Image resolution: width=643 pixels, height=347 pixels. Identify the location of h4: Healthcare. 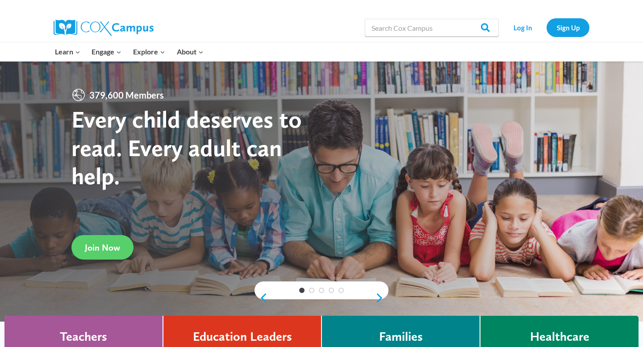
(559, 337).